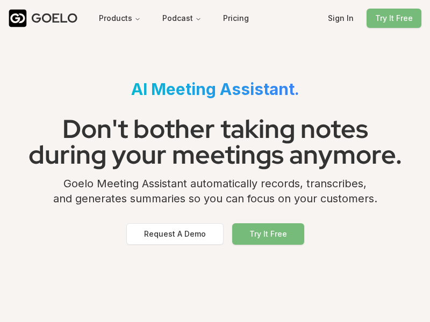 This screenshot has width=430, height=322. Describe the element at coordinates (175, 234) in the screenshot. I see `button: Request A Demo` at that location.